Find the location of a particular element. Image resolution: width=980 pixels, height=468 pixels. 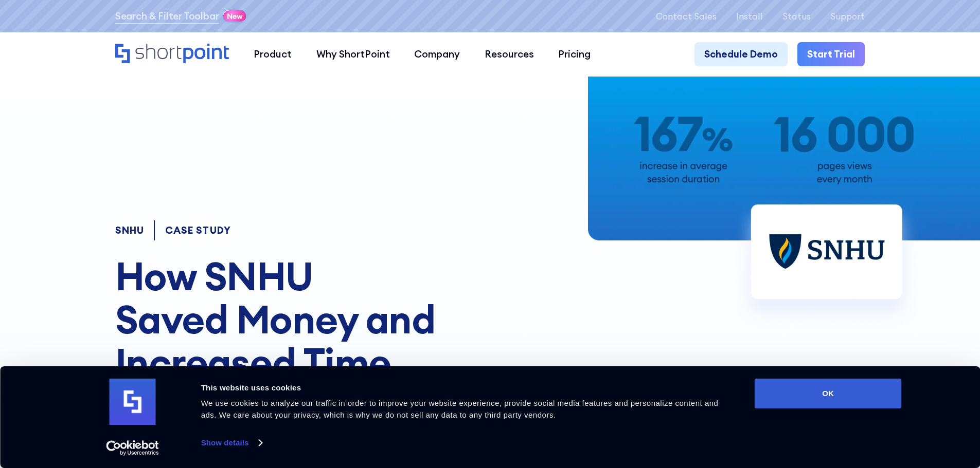

a: Home is located at coordinates (172, 54).